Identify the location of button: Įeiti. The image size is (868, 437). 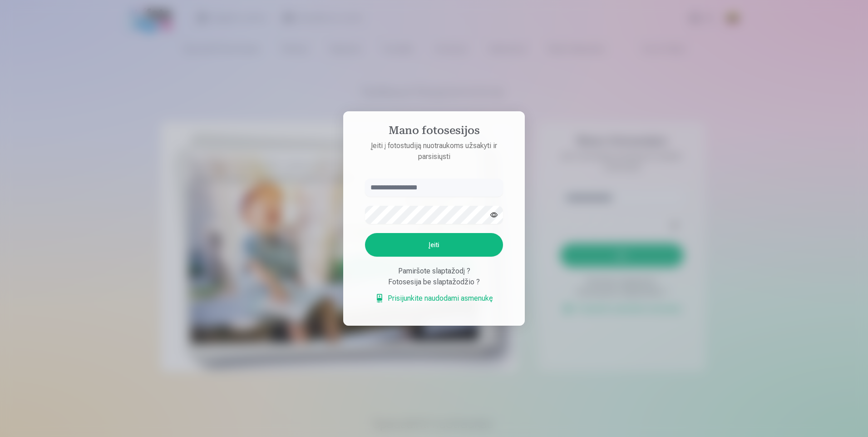
(434, 245).